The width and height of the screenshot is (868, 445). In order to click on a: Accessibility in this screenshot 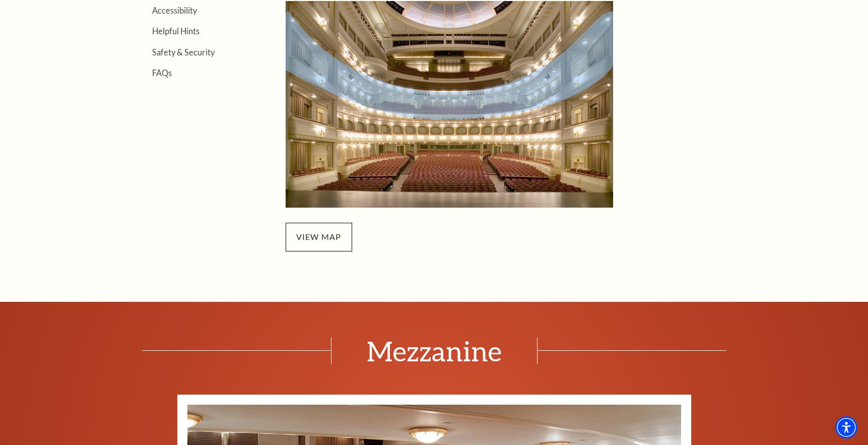, I will do `click(174, 10)`.